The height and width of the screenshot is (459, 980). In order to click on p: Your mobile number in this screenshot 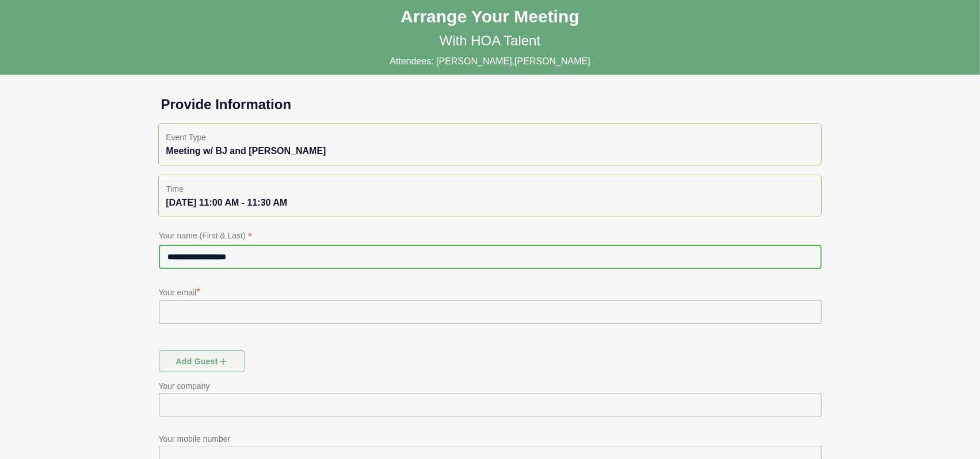, I will do `click(490, 439)`.